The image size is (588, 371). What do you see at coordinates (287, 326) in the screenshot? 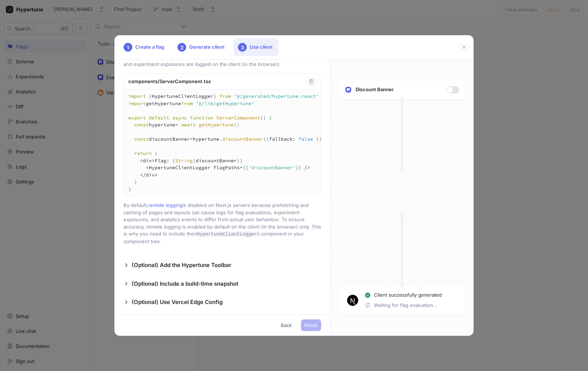
I see `button: Back` at bounding box center [287, 326].